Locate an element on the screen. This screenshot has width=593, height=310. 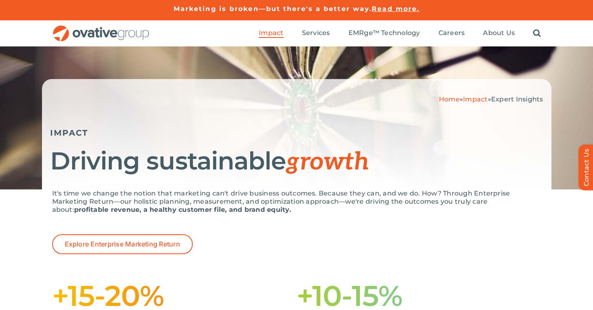
a: Careers is located at coordinates (452, 33).